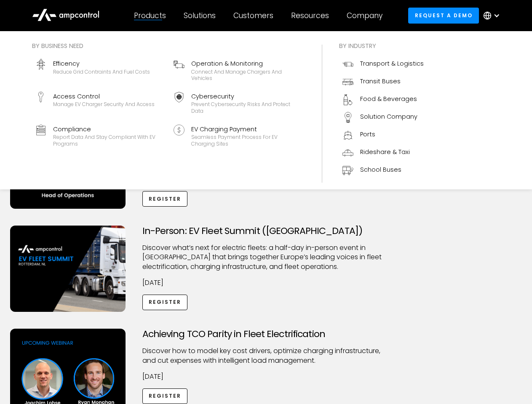 This screenshot has height=404, width=532. What do you see at coordinates (266, 356) in the screenshot?
I see `p: Discover how to model key cost drivers, optimize charging infrastructure, and cut expenses with i...` at bounding box center [266, 356].